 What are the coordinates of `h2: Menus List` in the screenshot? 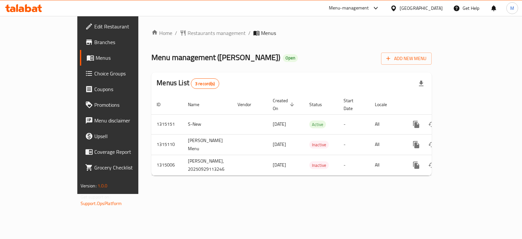 It's located at (188, 83).